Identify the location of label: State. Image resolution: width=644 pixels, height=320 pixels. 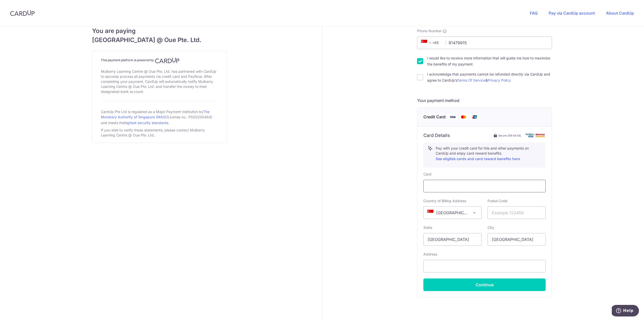
(428, 227).